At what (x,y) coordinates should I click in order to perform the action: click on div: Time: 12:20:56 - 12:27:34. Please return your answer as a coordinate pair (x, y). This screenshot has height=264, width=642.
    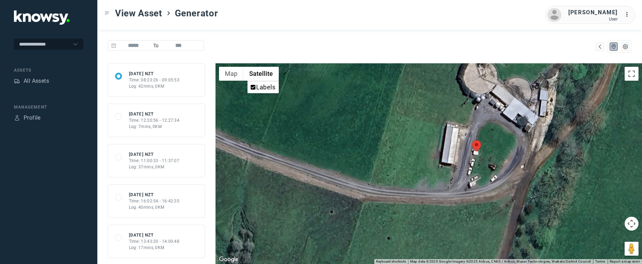
    Looking at the image, I should click on (154, 120).